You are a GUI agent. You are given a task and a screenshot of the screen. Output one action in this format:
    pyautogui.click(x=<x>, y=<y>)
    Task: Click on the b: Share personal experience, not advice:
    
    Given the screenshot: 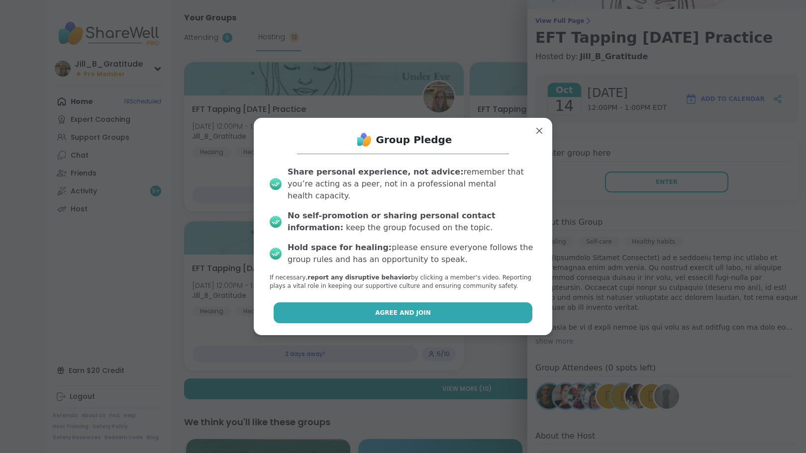 What is the action you would take?
    pyautogui.click(x=376, y=172)
    